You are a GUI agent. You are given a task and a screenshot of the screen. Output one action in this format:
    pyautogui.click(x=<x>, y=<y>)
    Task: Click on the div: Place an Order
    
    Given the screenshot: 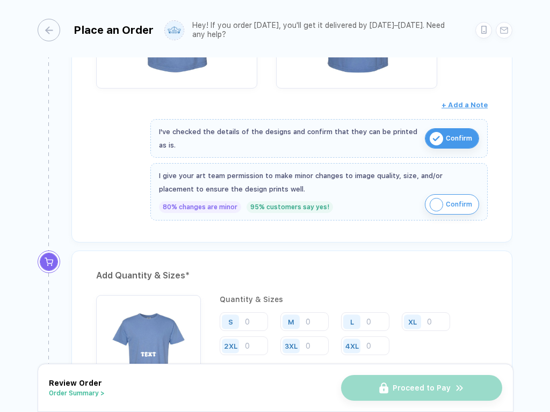 What is the action you would take?
    pyautogui.click(x=113, y=30)
    